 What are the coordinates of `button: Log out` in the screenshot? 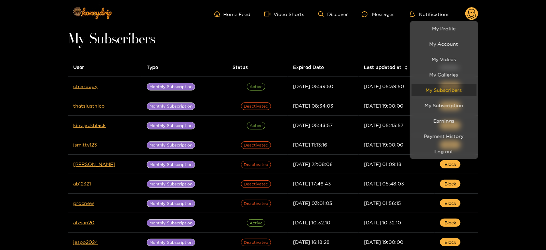 It's located at (444, 151).